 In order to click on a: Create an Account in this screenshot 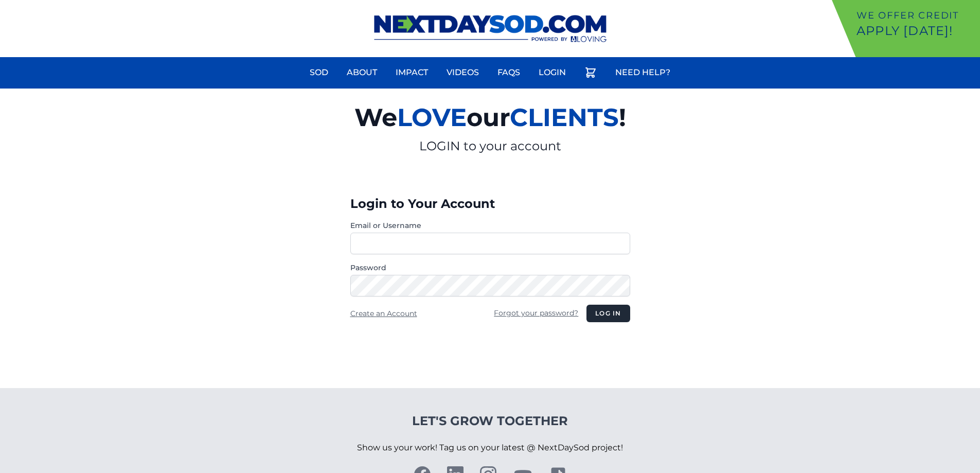, I will do `click(384, 313)`.